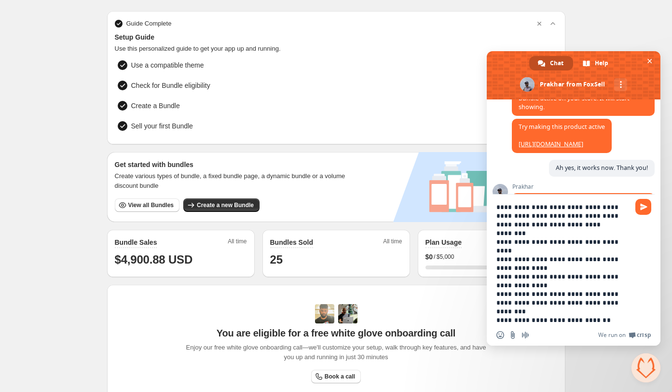  What do you see at coordinates (624, 335) in the screenshot?
I see `a: We run onCrisp` at bounding box center [624, 335].